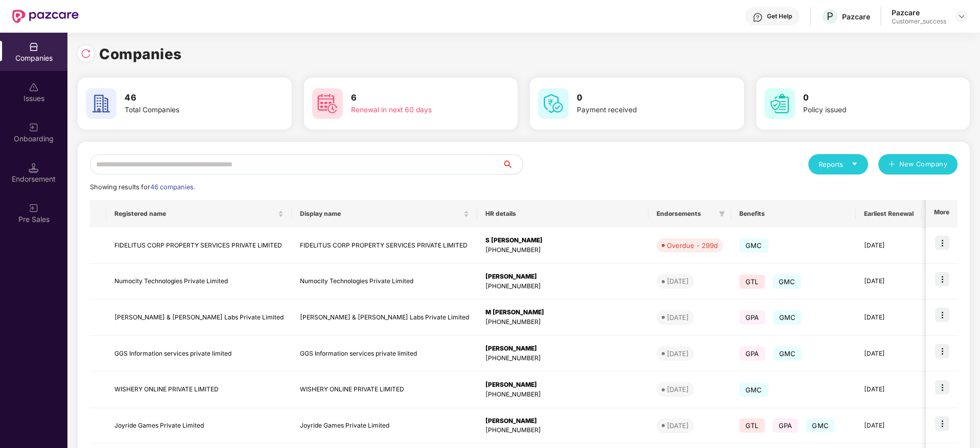 The height and width of the screenshot is (448, 980). I want to click on th: HR details, so click(562, 214).